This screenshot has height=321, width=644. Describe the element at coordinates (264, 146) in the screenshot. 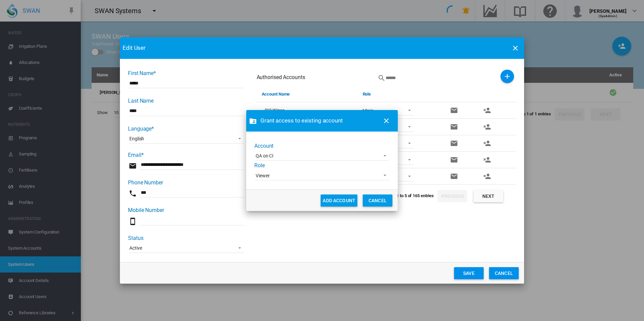

I see `label: Account` at that location.